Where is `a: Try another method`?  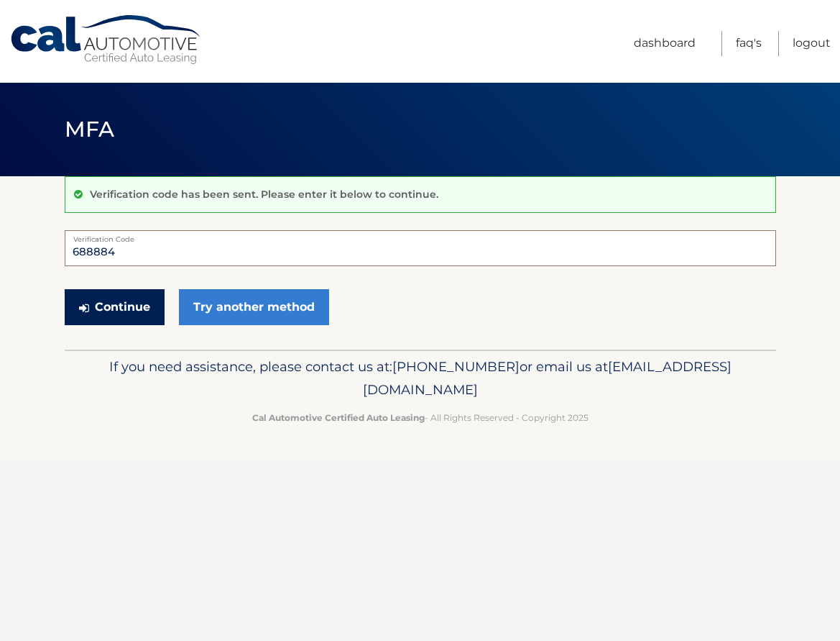
a: Try another method is located at coordinates (254, 307).